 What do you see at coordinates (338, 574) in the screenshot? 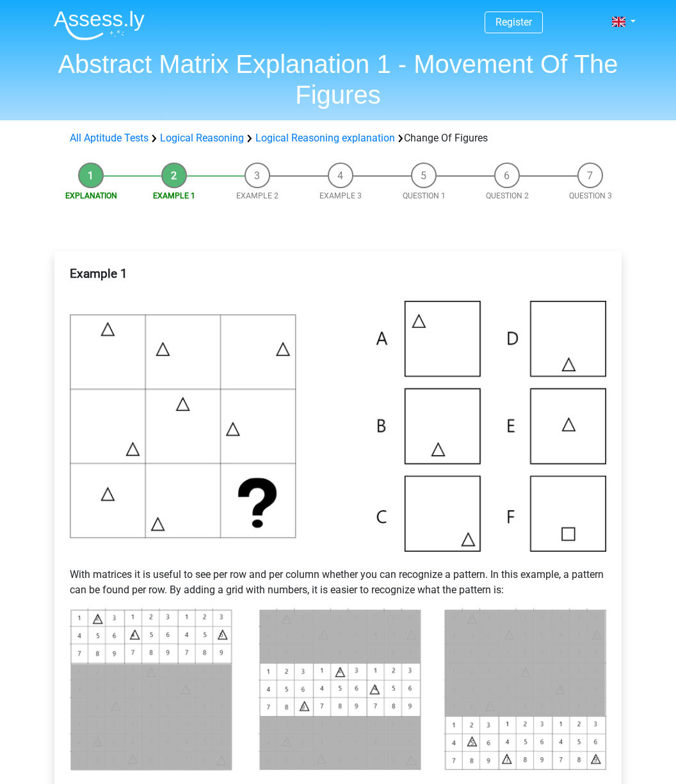
I see `p: With matrices it is useful to see per row and per column whether you can recognize a pattern. In ...` at bounding box center [338, 574].